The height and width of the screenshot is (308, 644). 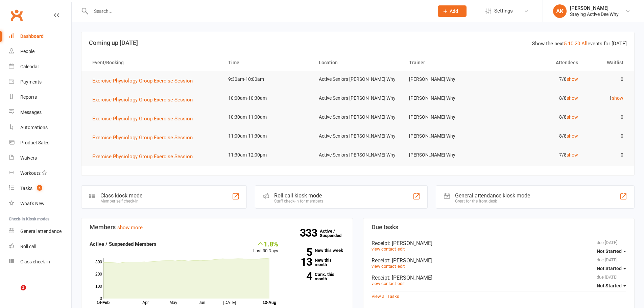 I want to click on div: Class kiosk mode, so click(x=121, y=195).